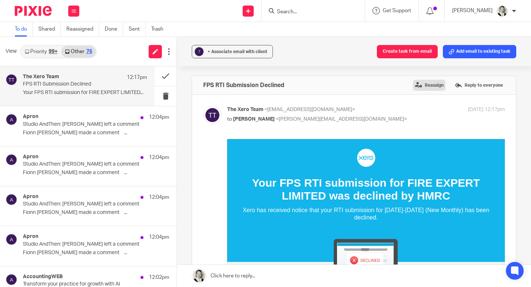 This screenshot has width=531, height=287. I want to click on button: Create task from email, so click(407, 52).